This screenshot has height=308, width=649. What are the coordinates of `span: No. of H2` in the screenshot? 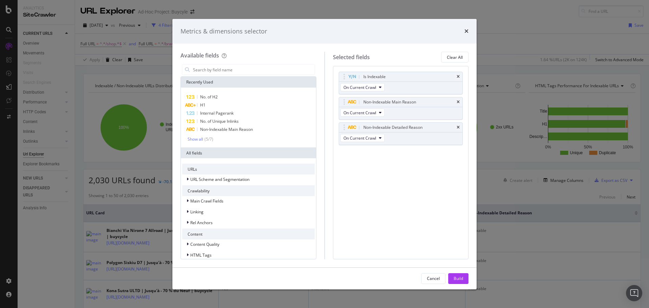 It's located at (209, 97).